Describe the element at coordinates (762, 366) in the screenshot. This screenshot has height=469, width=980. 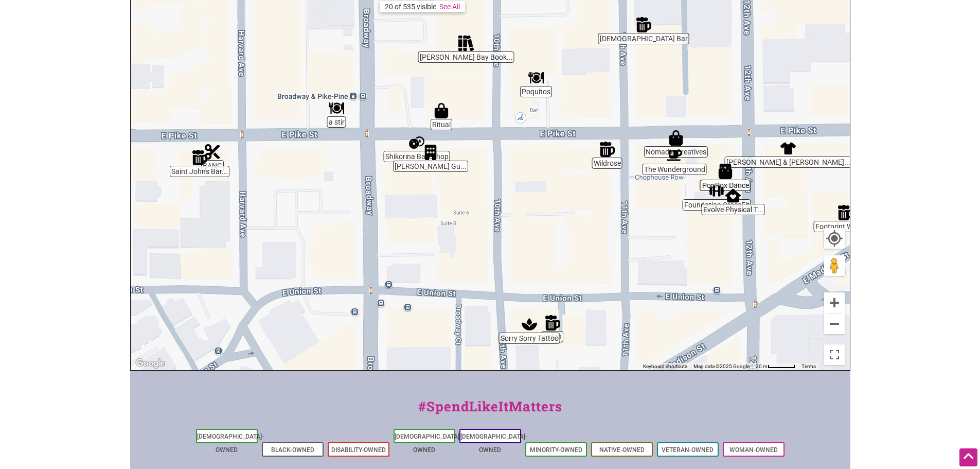
I see `span: 20 m` at that location.